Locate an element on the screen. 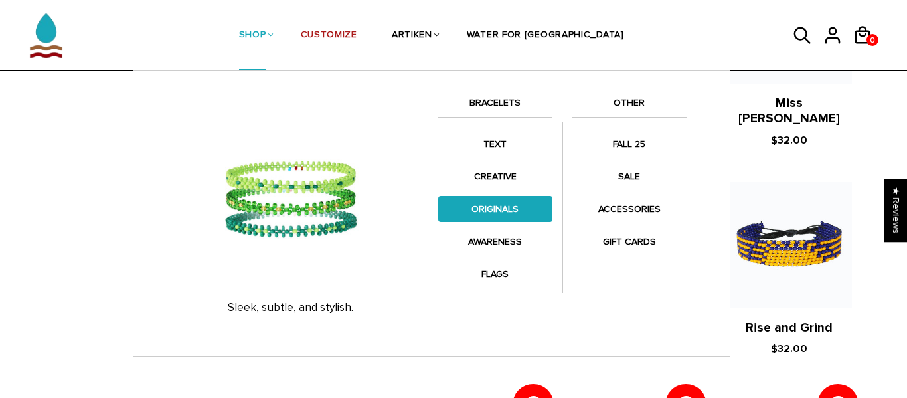 The width and height of the screenshot is (907, 398). div: Click to open Judge.me floating reviews tab is located at coordinates (896, 210).